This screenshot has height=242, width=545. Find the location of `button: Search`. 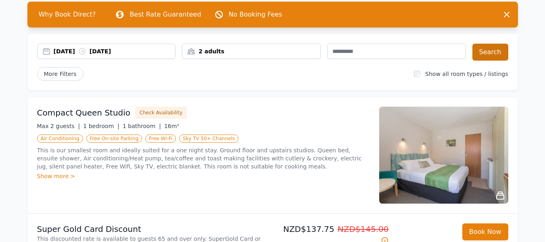

button: Search is located at coordinates (490, 52).